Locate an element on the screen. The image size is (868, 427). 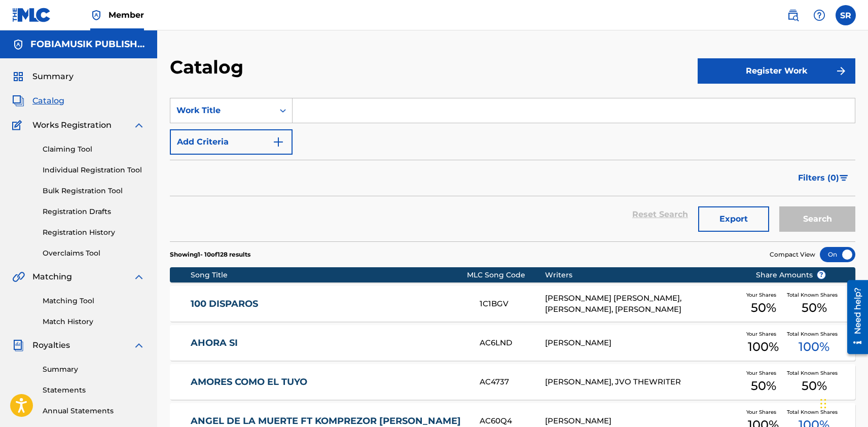
button: Register Work is located at coordinates (776, 71).